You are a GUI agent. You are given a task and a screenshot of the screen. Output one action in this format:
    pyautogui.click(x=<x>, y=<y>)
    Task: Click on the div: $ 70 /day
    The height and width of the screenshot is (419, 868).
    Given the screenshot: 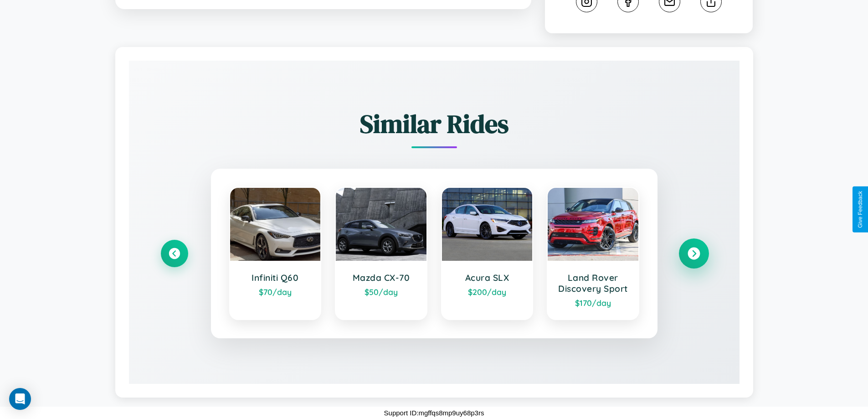 What is the action you would take?
    pyautogui.click(x=275, y=292)
    